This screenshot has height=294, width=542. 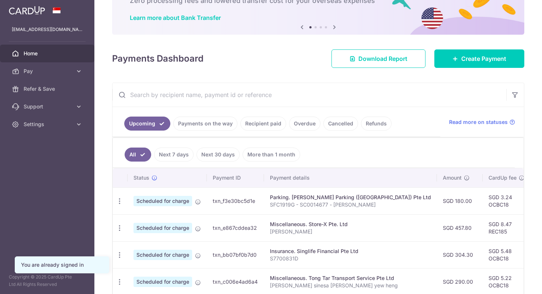 I want to click on a: Create Payment, so click(x=480, y=59).